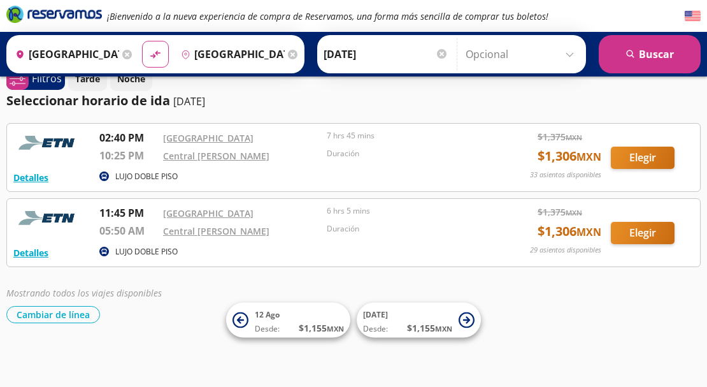  What do you see at coordinates (650, 54) in the screenshot?
I see `button: Buscar` at bounding box center [650, 54].